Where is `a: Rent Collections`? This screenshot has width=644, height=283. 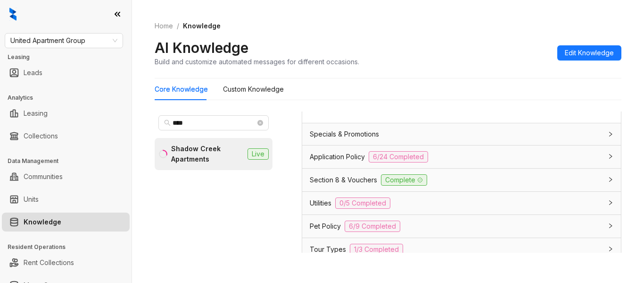
a: Rent Collections is located at coordinates (49, 262).